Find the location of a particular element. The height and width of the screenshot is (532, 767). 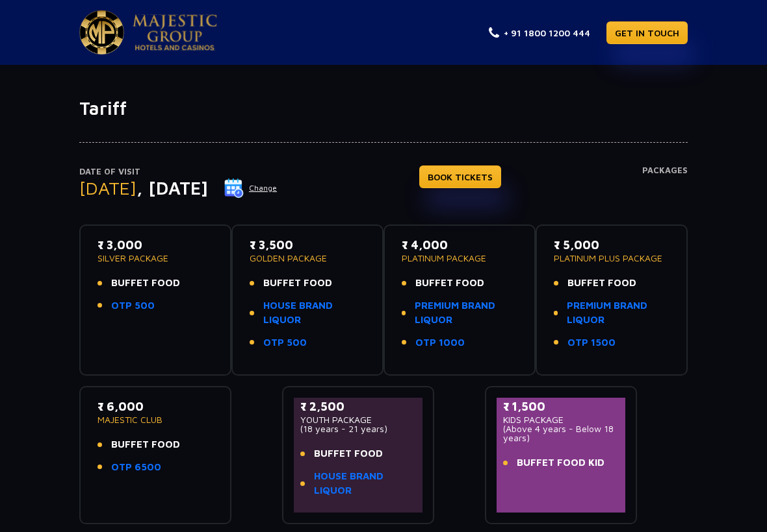

p: ₹ 4,000 is located at coordinates (459, 245).